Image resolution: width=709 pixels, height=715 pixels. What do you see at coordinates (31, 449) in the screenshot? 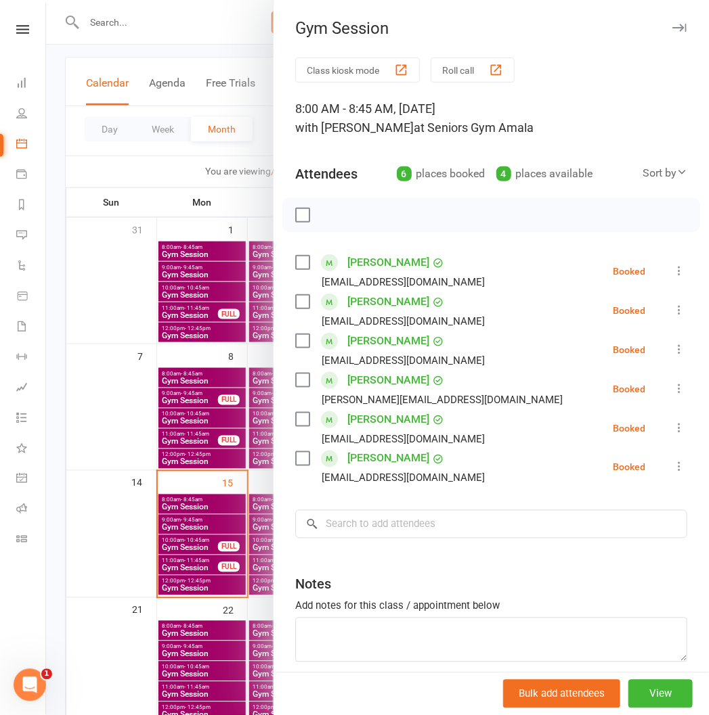
I see `a: What's New` at bounding box center [31, 449].